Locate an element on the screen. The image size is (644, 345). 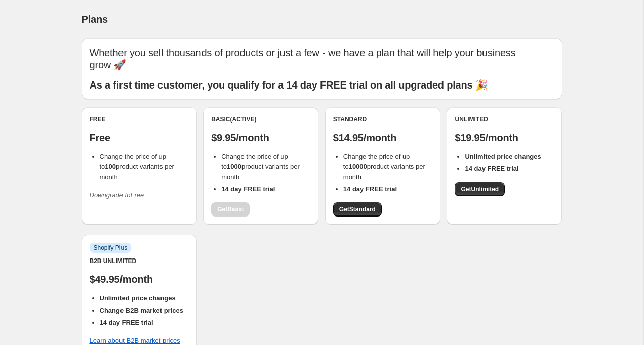
div: Free is located at coordinates (139, 119).